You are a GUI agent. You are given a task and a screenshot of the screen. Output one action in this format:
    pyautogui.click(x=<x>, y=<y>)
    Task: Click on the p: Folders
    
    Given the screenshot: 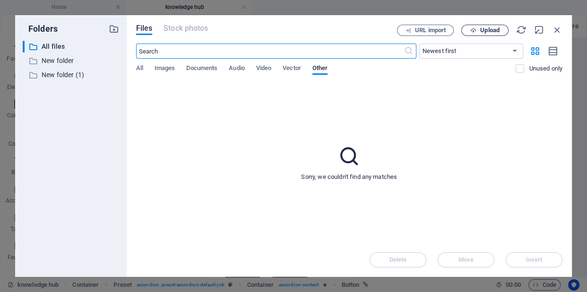 What is the action you would take?
    pyautogui.click(x=40, y=29)
    